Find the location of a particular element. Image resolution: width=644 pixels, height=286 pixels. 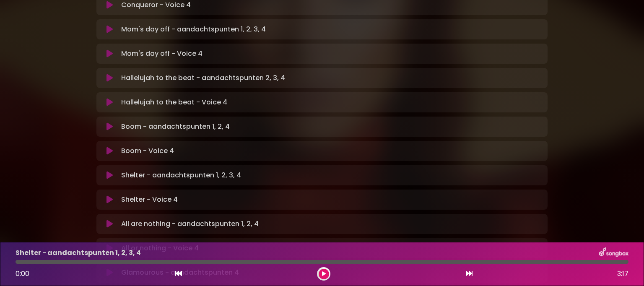

p: All are nothing - aandachtspunten 1, 2, 4 is located at coordinates (190, 224).